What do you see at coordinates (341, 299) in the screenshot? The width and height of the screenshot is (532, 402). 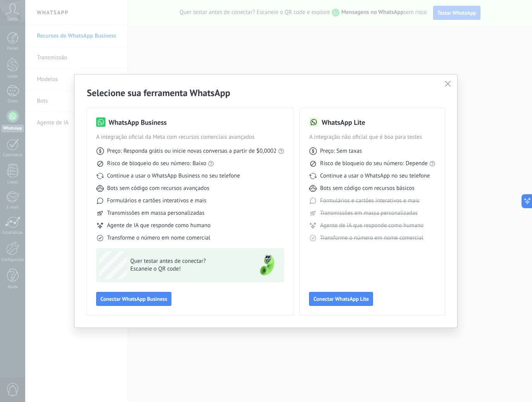 I see `span: Conectar WhatsApp Lite` at bounding box center [341, 299].